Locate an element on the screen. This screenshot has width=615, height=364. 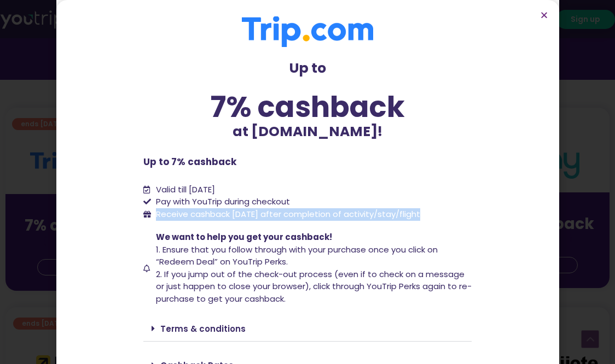
div: 7% cashback is located at coordinates (307, 106).